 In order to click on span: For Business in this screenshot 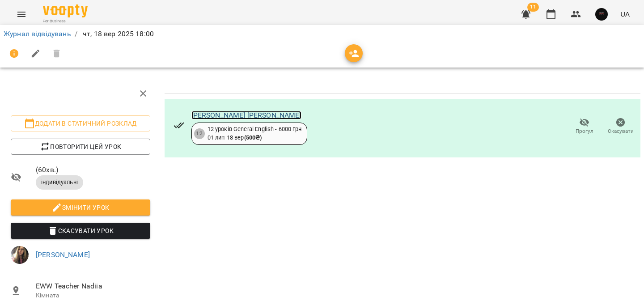, I will do `click(65, 21)`.